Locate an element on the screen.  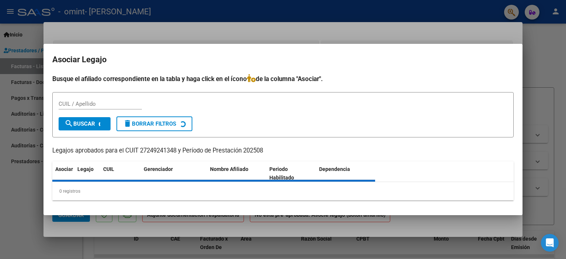
span: Buscar is located at coordinates (80, 124).